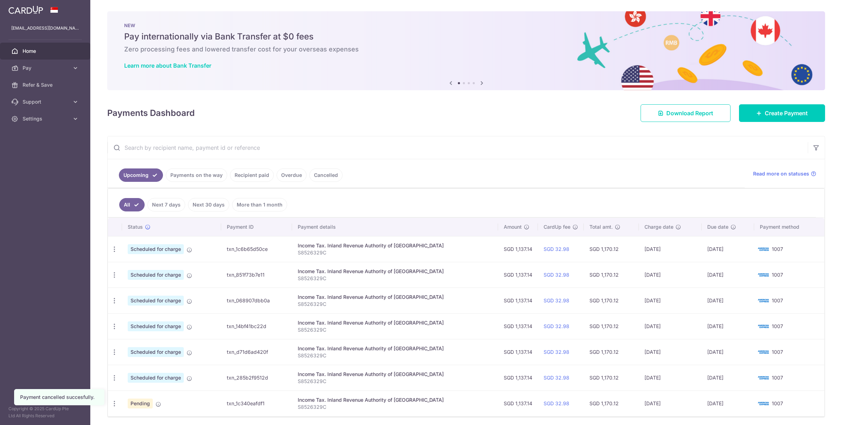  I want to click on a: Recipient paid, so click(252, 175).